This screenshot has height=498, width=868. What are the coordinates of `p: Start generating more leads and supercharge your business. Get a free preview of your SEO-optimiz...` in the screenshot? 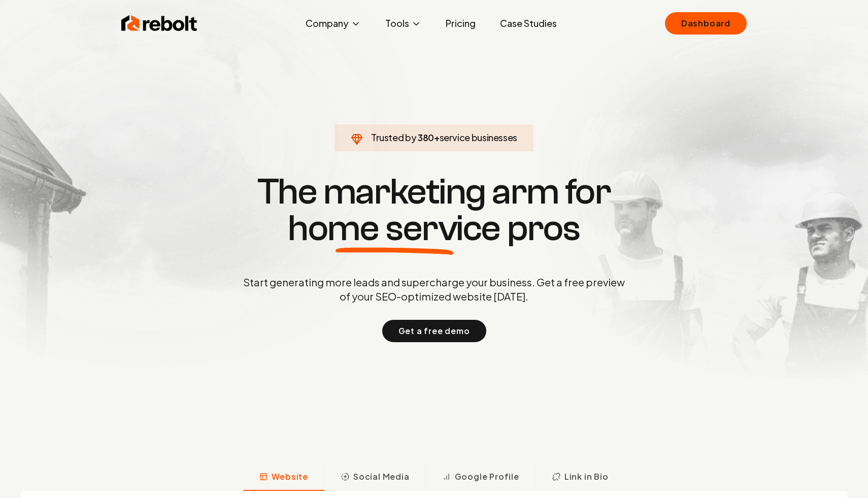 It's located at (434, 290).